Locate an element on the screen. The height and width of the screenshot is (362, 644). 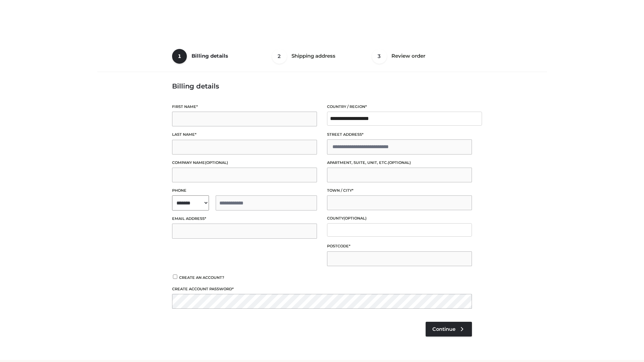
h3: Billing details is located at coordinates (322, 86).